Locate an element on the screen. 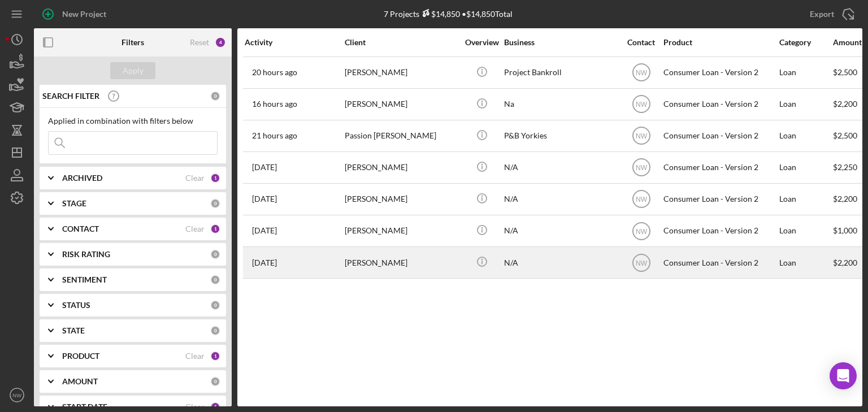  button: Apply is located at coordinates (132, 71).